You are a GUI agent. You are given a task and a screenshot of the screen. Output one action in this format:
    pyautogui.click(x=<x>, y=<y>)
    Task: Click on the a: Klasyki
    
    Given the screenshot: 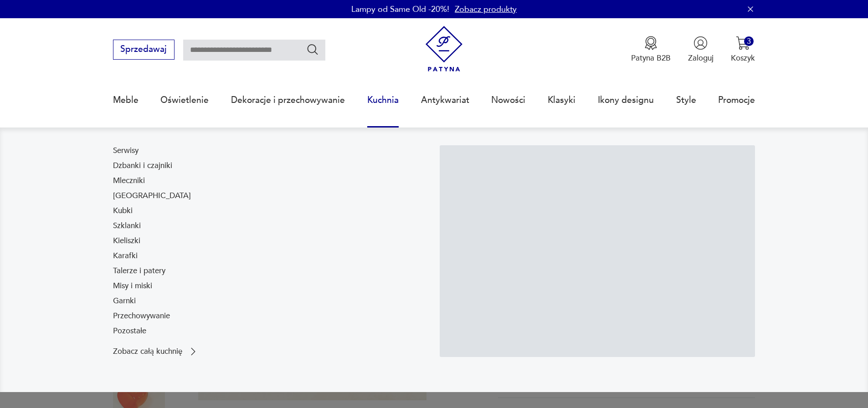 What is the action you would take?
    pyautogui.click(x=561, y=100)
    